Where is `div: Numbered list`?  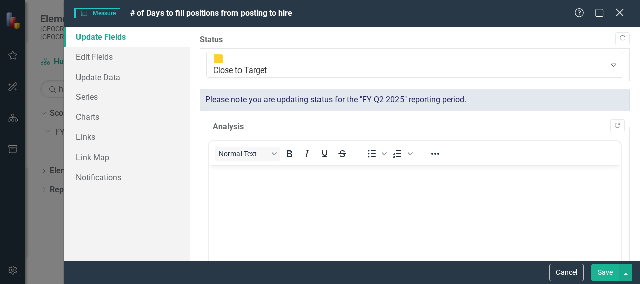 div: Numbered list is located at coordinates (402, 153).